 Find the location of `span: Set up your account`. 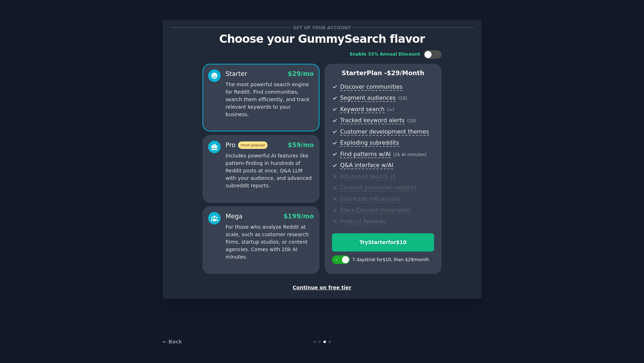

span: Set up your account is located at coordinates (322, 28).